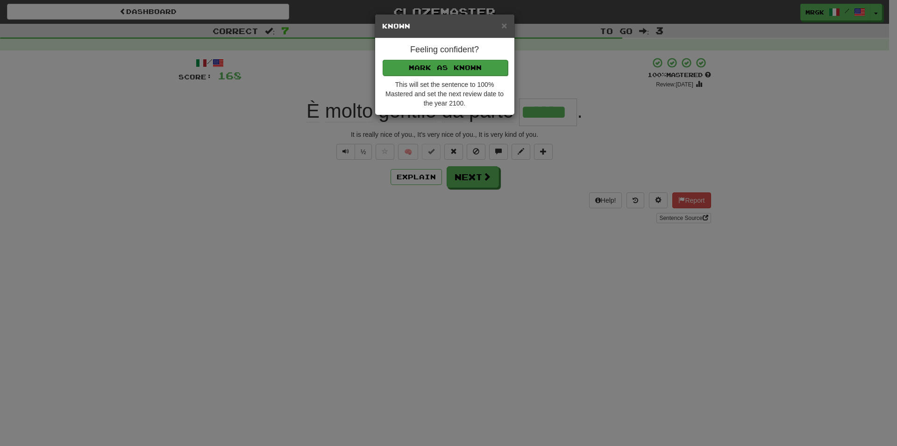  I want to click on button: Close, so click(504, 25).